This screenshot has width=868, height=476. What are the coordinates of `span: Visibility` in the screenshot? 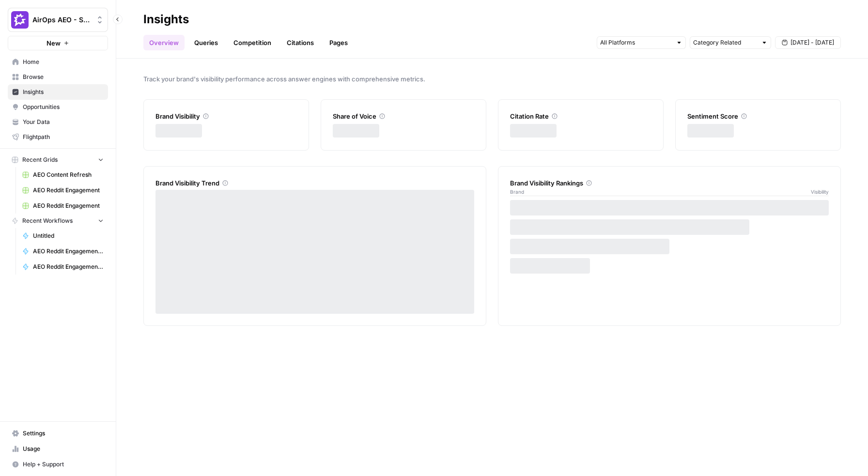 It's located at (819, 192).